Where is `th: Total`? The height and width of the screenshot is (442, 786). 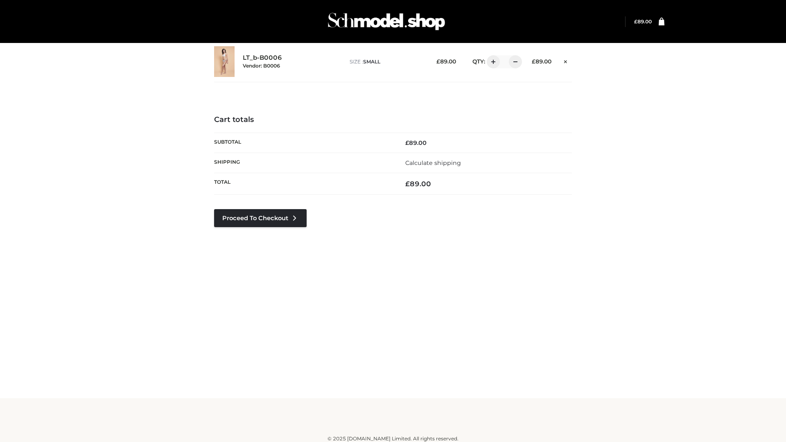
th: Total is located at coordinates (303, 184).